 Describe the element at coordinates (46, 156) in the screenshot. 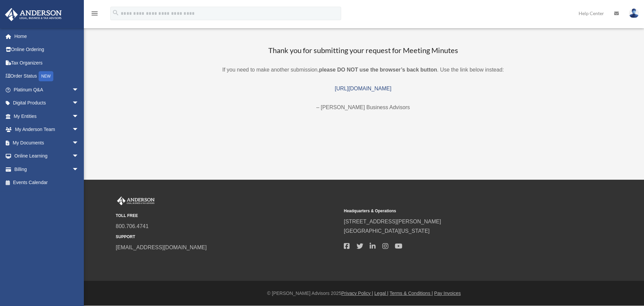

I see `a: Online Learningarrow_drop_down` at that location.